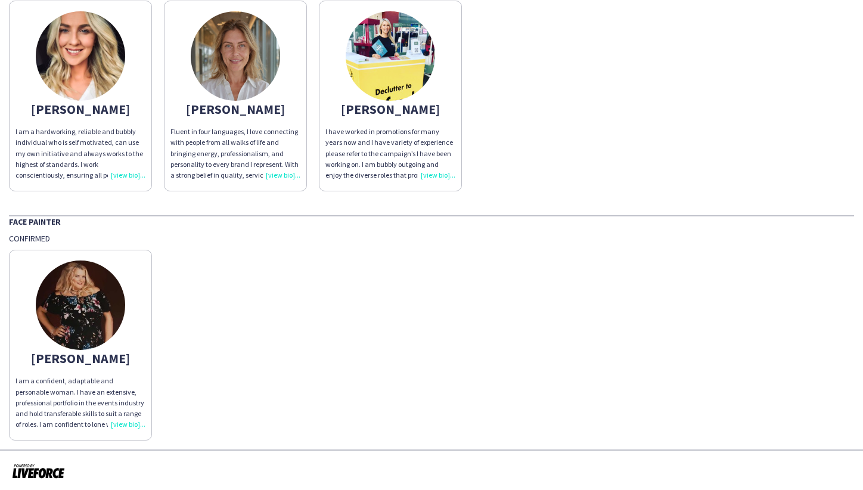  What do you see at coordinates (236, 153) in the screenshot?
I see `p: Fluent in four languages, I love connecting with people from all walks of life and bringing energ...` at bounding box center [236, 153].